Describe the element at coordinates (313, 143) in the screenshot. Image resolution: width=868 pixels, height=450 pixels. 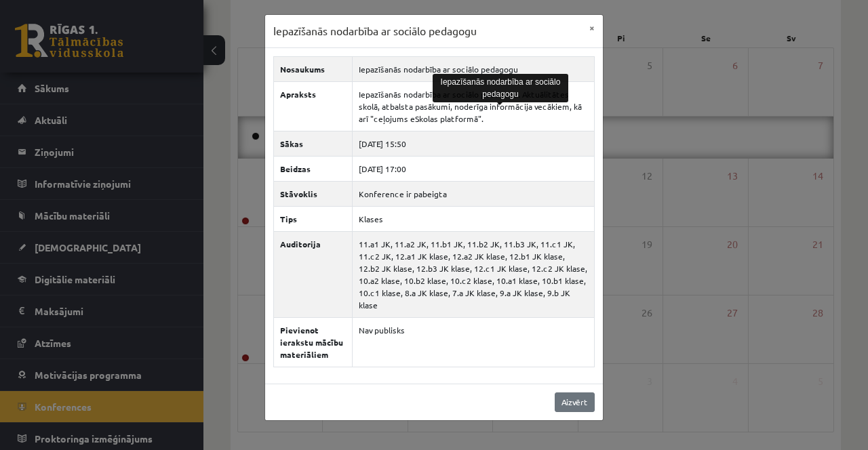
I see `th: Sākas` at that location.